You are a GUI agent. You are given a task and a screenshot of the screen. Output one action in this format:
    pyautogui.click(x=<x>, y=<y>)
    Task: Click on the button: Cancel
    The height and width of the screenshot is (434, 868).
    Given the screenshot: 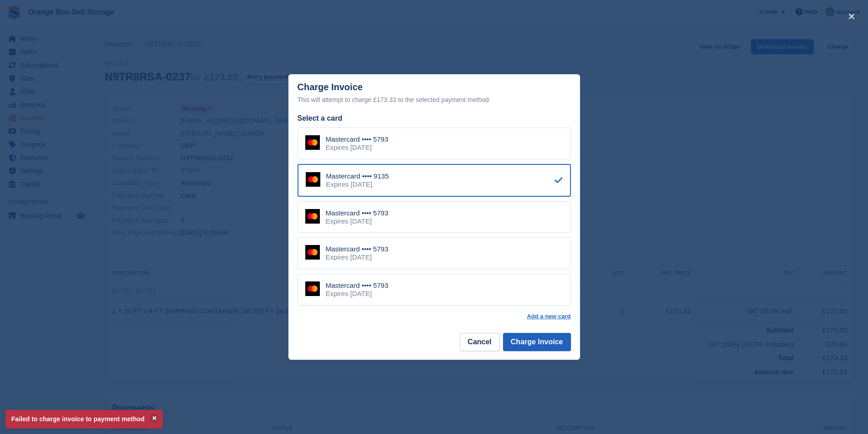 What is the action you would take?
    pyautogui.click(x=479, y=342)
    